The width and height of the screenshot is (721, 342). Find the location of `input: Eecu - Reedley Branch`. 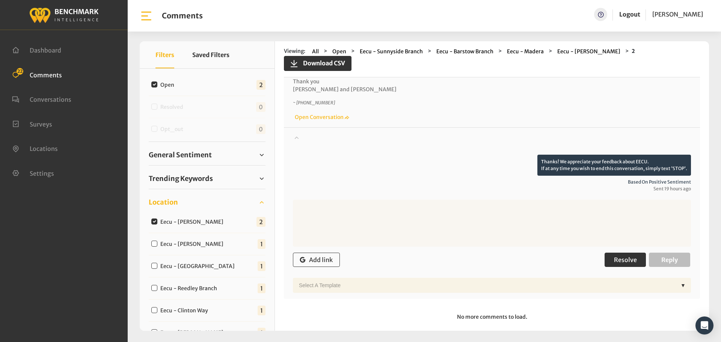

input: Eecu - Reedley Branch is located at coordinates (154, 288).